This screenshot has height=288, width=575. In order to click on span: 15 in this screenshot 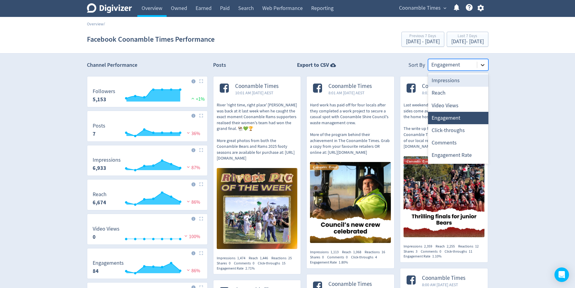, I will do `click(284, 263)`.